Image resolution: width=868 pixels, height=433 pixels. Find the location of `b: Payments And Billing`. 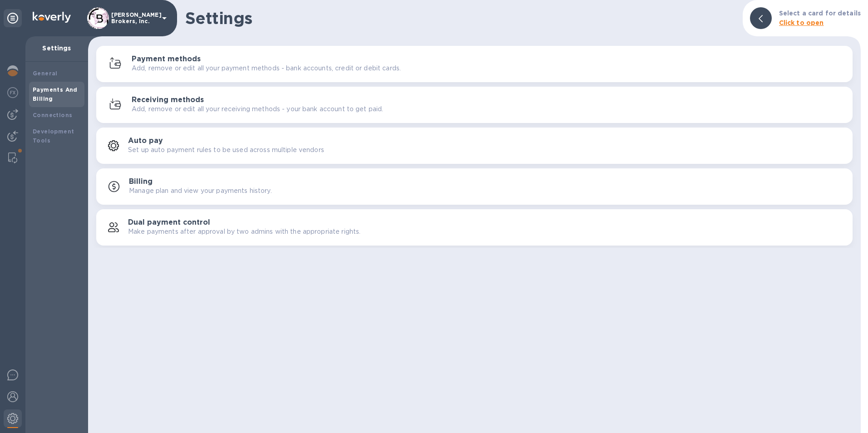

b: Payments And Billing is located at coordinates (55, 94).